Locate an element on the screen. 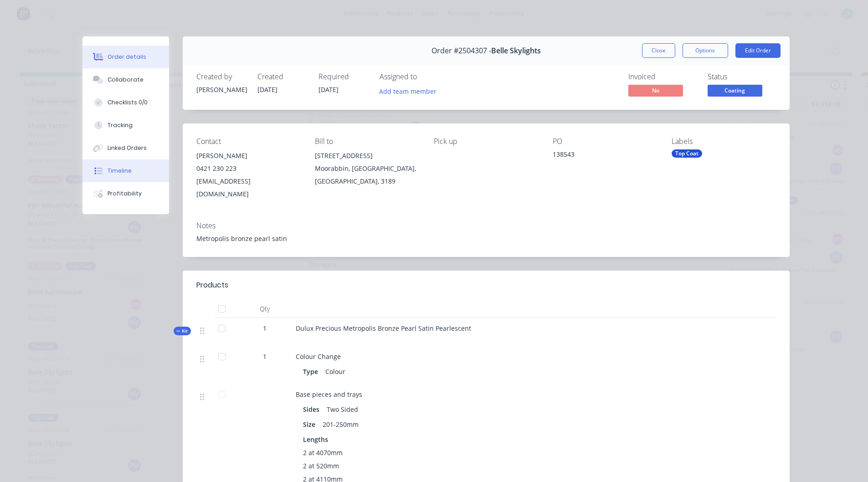  div: Tracking is located at coordinates (120, 125).